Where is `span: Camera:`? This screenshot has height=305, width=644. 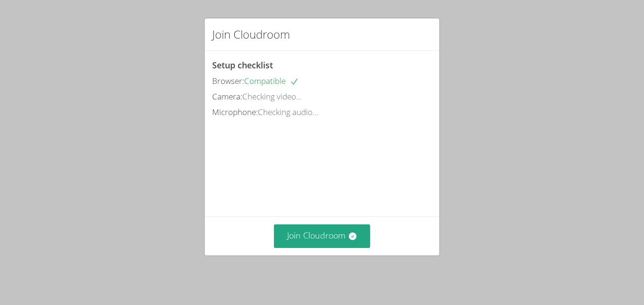 span: Camera: is located at coordinates (227, 96).